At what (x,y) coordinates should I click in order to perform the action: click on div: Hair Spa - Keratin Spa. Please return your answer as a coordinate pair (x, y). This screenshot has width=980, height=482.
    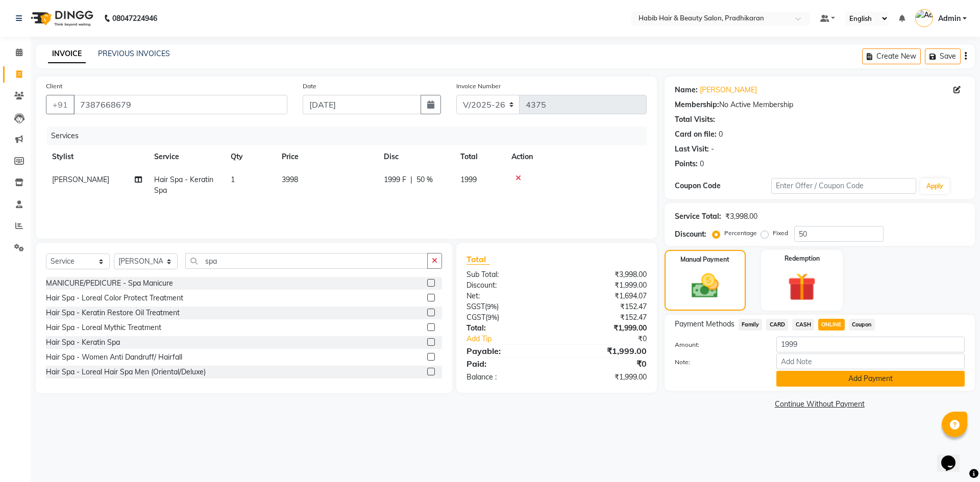
    Looking at the image, I should click on (83, 342).